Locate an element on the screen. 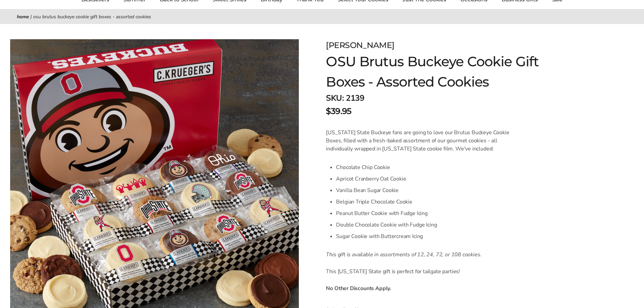 This screenshot has height=308, width=644. span: OSU Brutus Buckeye Cookie Gift Boxes - Assorted Cookies is located at coordinates (92, 16).